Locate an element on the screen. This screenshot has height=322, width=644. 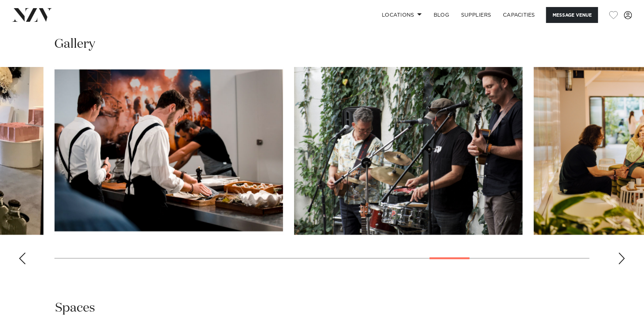
a: Capacities is located at coordinates (519, 15).